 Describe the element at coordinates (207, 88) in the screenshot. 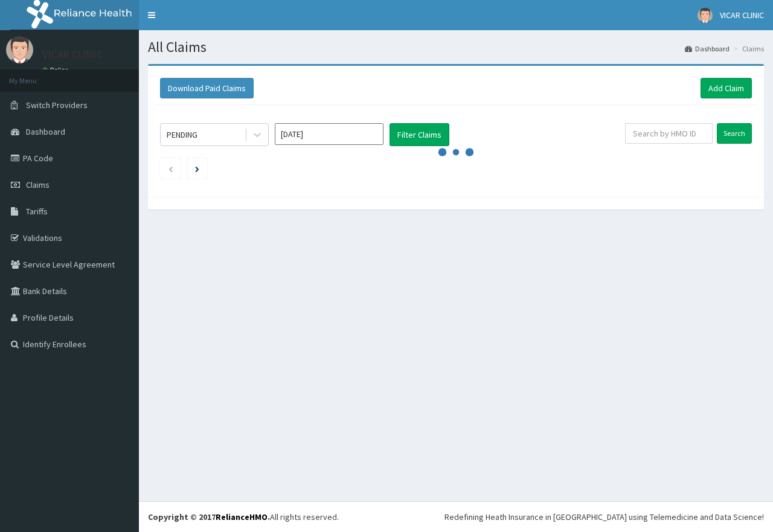

I see `button: Download Paid Claims` at that location.